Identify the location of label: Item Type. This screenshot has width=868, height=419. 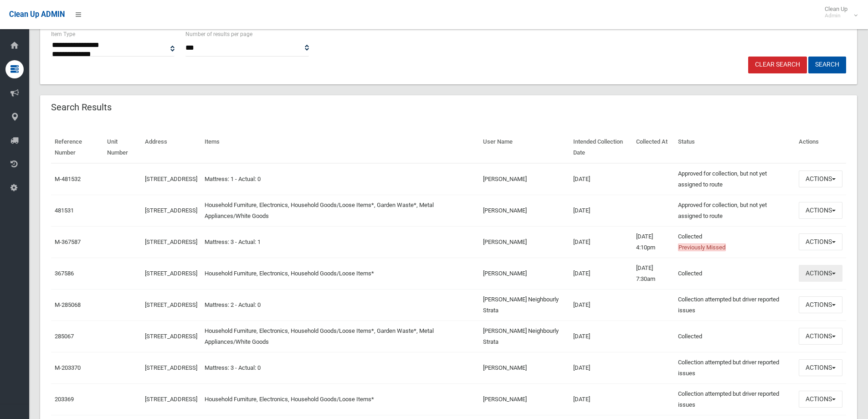
(63, 34).